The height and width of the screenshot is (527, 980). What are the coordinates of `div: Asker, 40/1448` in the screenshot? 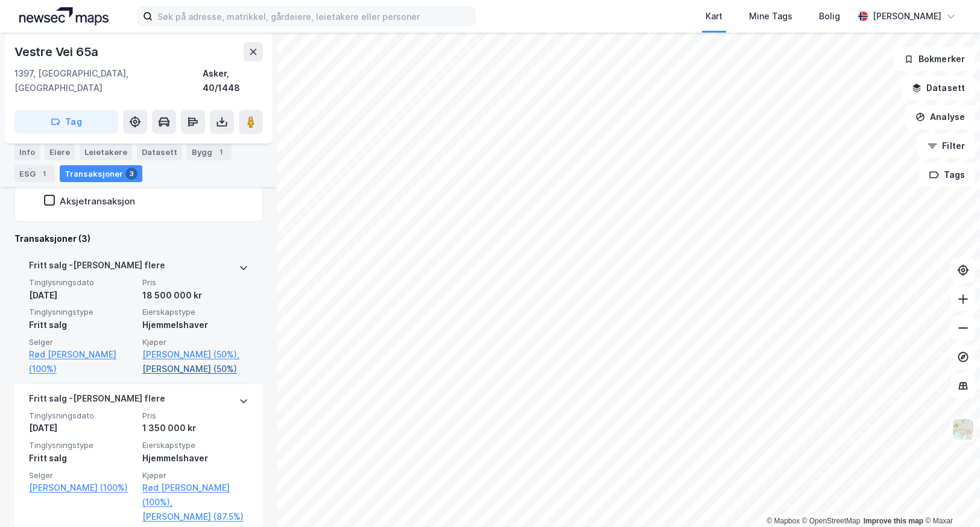 It's located at (233, 81).